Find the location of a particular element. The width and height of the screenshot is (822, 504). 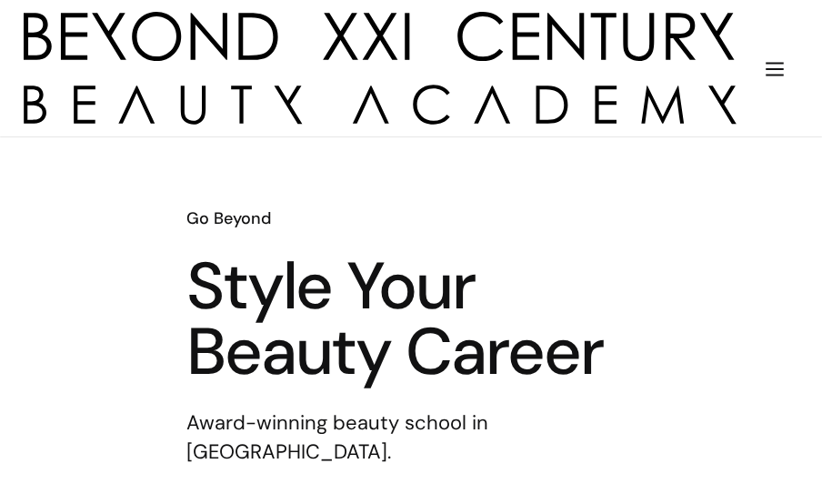

h1: Style Your Beauty Career is located at coordinates (411, 319).